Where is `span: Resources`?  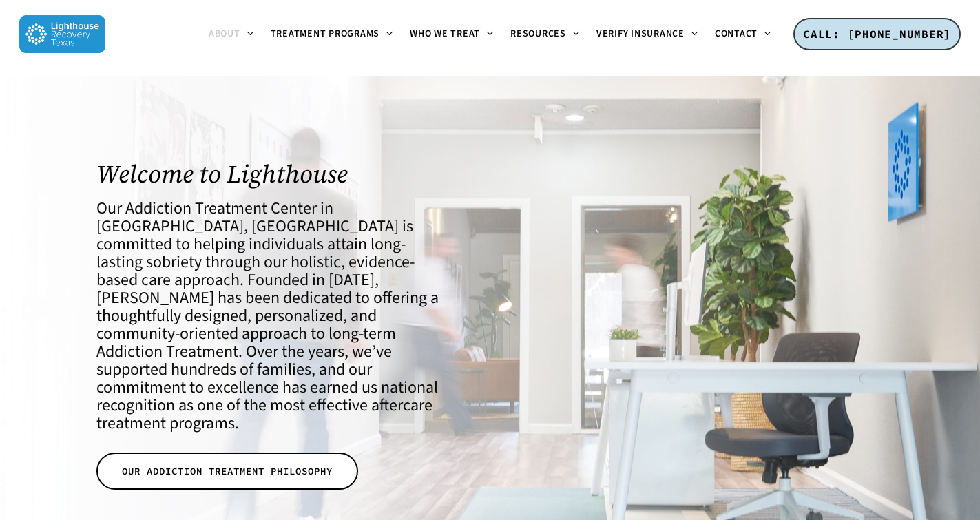
span: Resources is located at coordinates (538, 34).